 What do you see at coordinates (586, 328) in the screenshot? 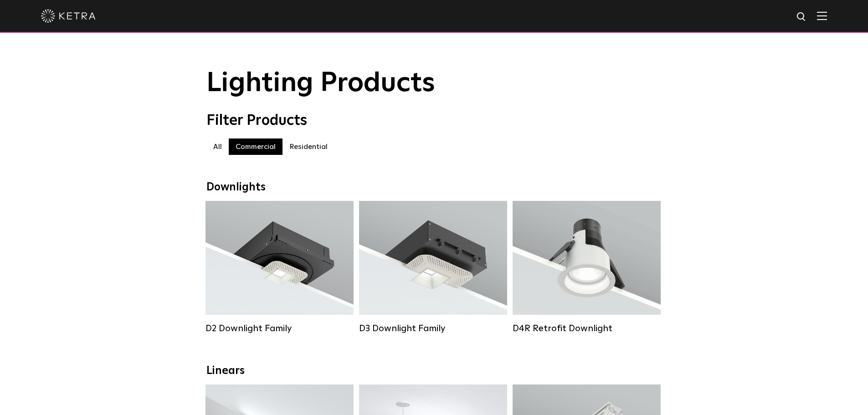
I see `div: D4R Retrofit Downlight` at bounding box center [586, 328].